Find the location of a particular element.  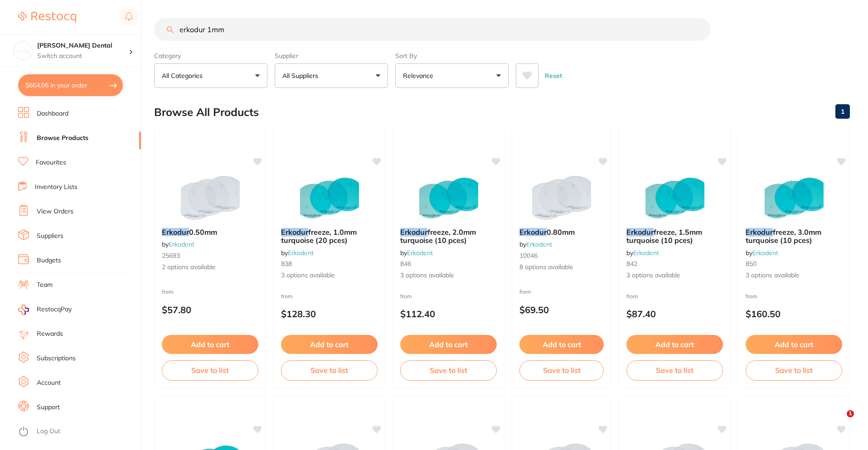

p: $69.50 is located at coordinates (562, 310).